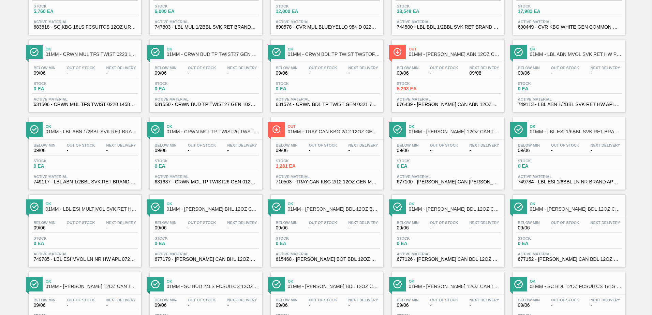  I want to click on span: 683618 - SC KBG 18LS FCSUITCS 12OZ URL AND QR COD, so click(85, 27).